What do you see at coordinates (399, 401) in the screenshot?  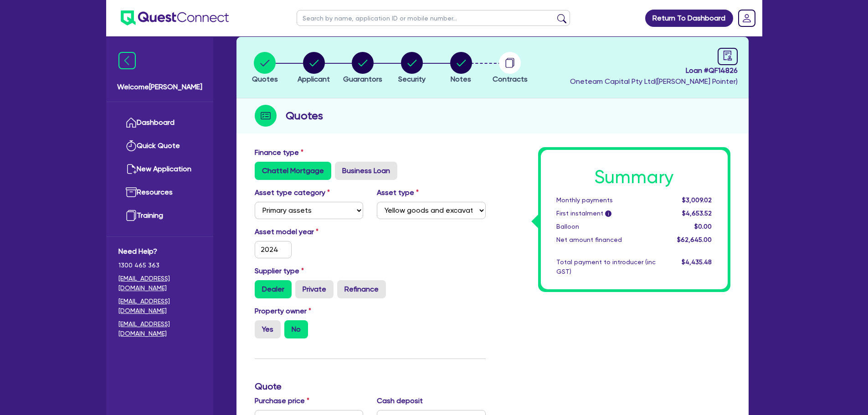 I see `label: Cash deposit` at bounding box center [399, 401].